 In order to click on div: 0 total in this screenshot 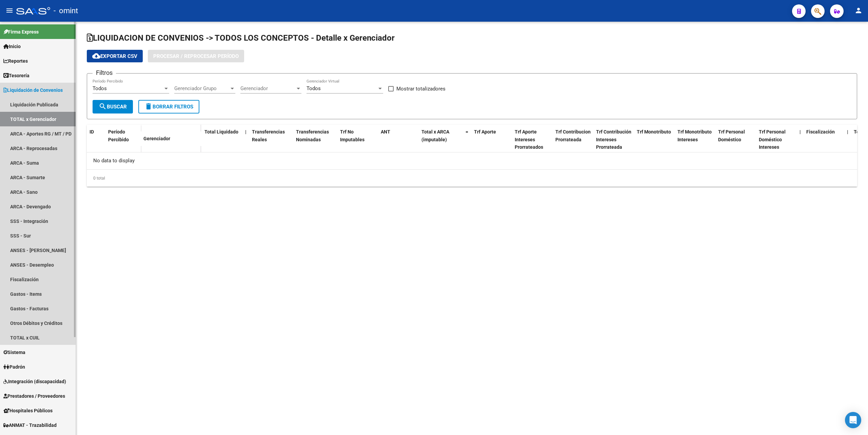, I will do `click(472, 178)`.